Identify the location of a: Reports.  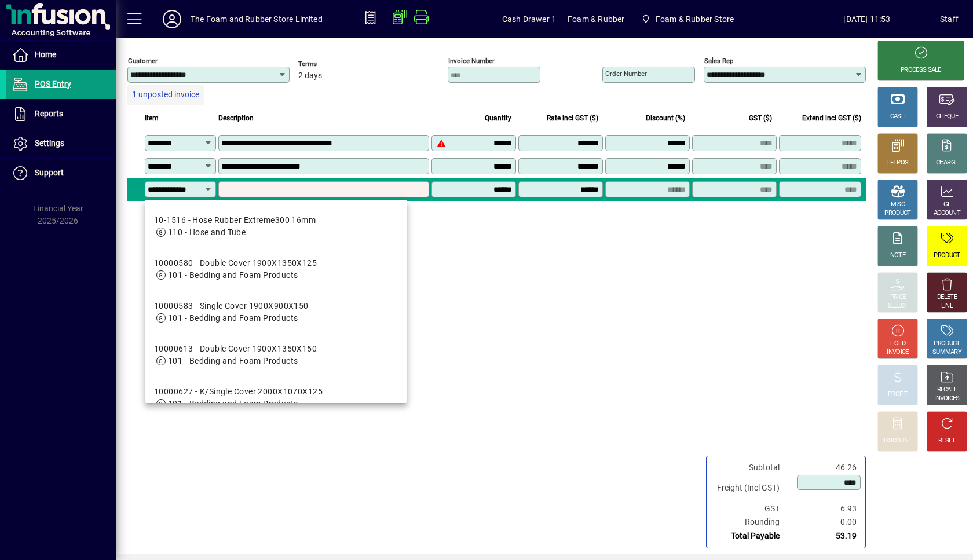
(61, 114).